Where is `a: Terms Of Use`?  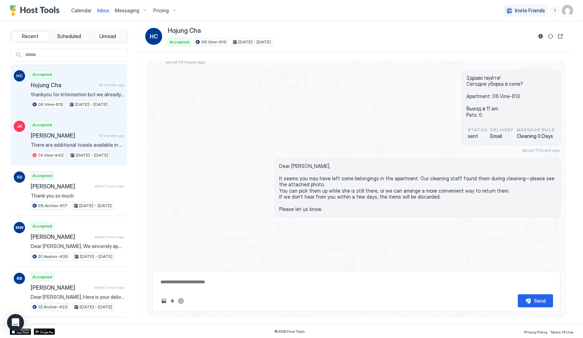
a: Terms Of Use is located at coordinates (562, 331).